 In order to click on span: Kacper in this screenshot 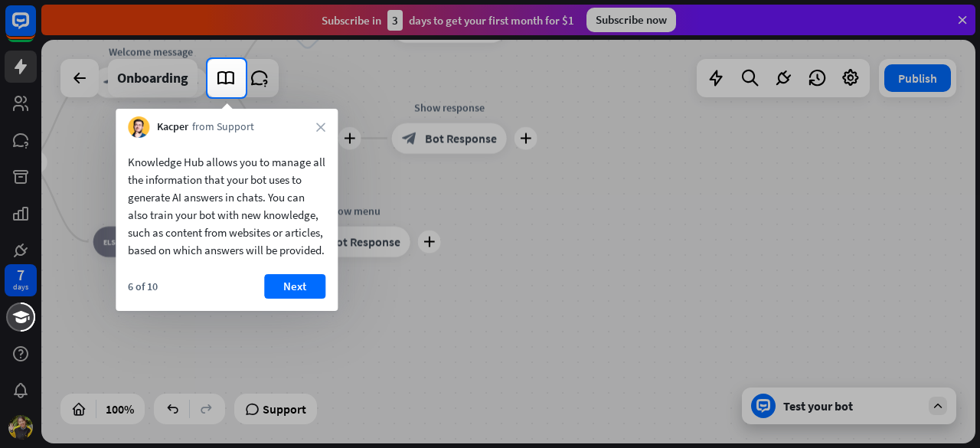, I will do `click(172, 127)`.